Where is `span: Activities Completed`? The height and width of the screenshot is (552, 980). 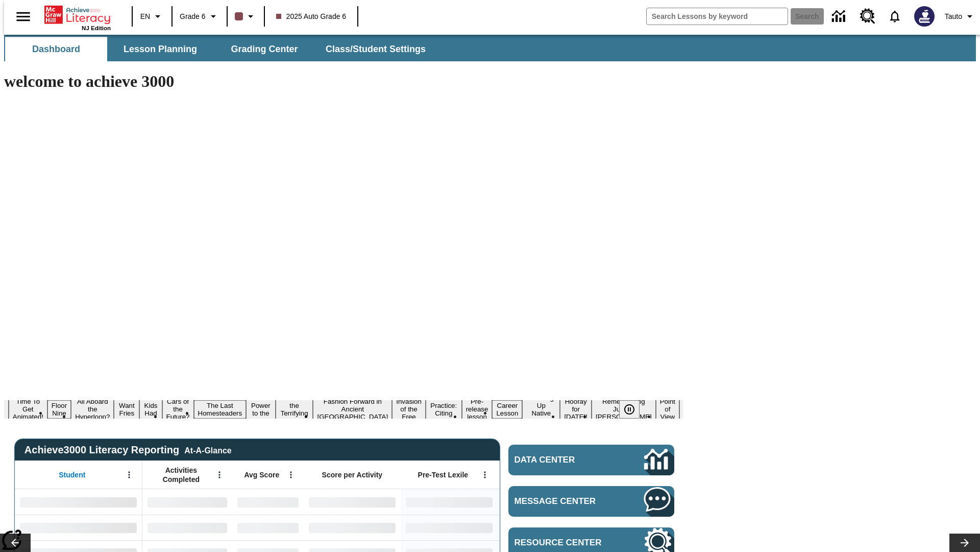
span: Activities Completed is located at coordinates (181, 475).